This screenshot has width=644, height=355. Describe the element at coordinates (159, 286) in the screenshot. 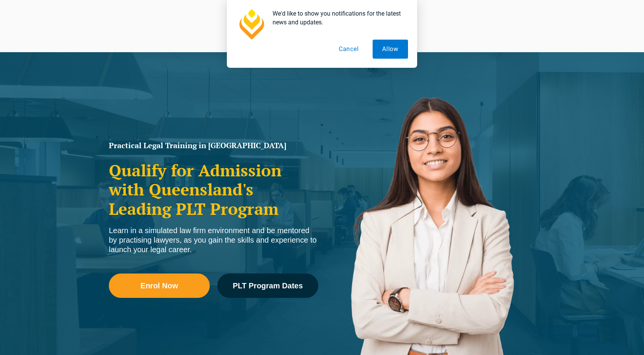

I see `a: Enrol Now` at that location.